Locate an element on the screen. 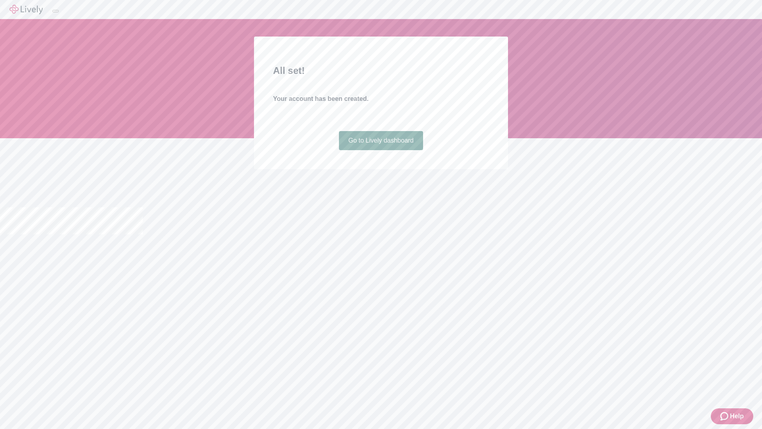  svg: Zendesk support icon is located at coordinates (725, 416).